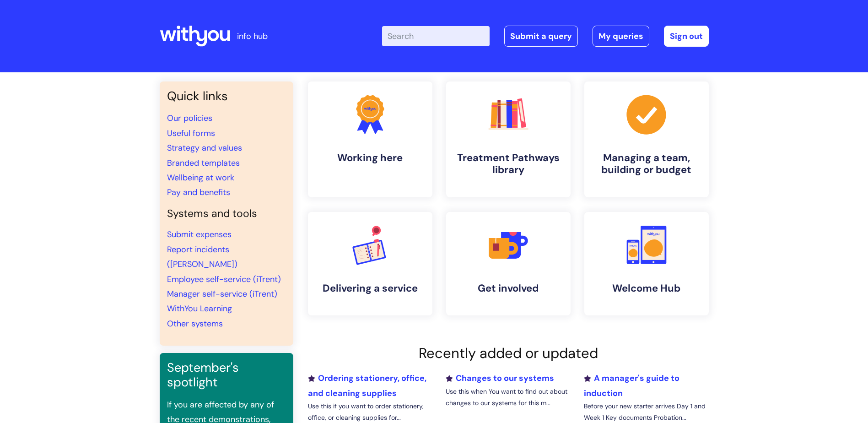 The width and height of the screenshot is (868, 423). I want to click on a: Useful forms, so click(190, 133).